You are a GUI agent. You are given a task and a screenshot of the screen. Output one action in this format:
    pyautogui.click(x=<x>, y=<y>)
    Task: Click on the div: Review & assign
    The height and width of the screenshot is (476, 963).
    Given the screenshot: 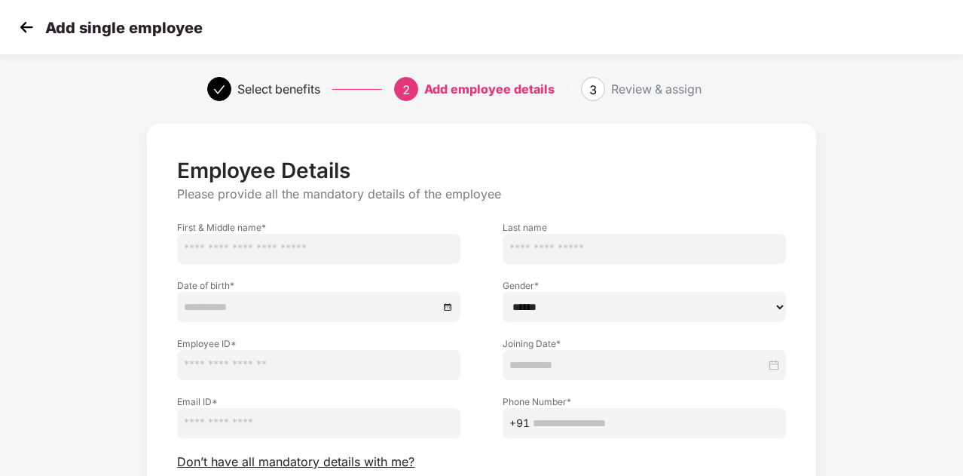 What is the action you would take?
    pyautogui.click(x=656, y=89)
    